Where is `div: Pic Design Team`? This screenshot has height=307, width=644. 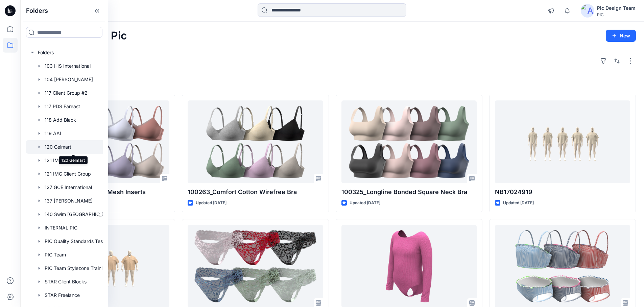 div: Pic Design Team is located at coordinates (616, 8).